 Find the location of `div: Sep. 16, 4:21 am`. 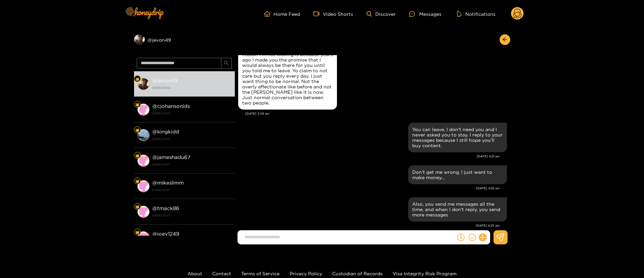

div: Sep. 16, 4:21 am is located at coordinates (457, 137).